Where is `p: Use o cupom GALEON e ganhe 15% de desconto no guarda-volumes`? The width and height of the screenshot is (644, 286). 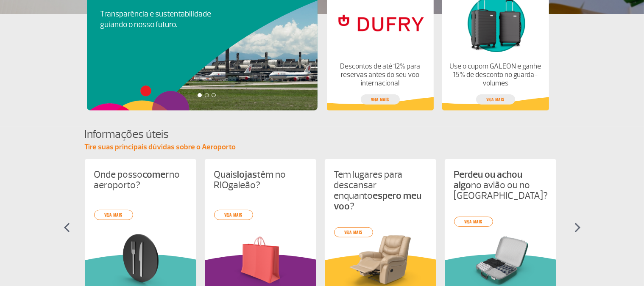 p: Use o cupom GALEON e ganhe 15% de desconto no guarda-volumes is located at coordinates (495, 75).